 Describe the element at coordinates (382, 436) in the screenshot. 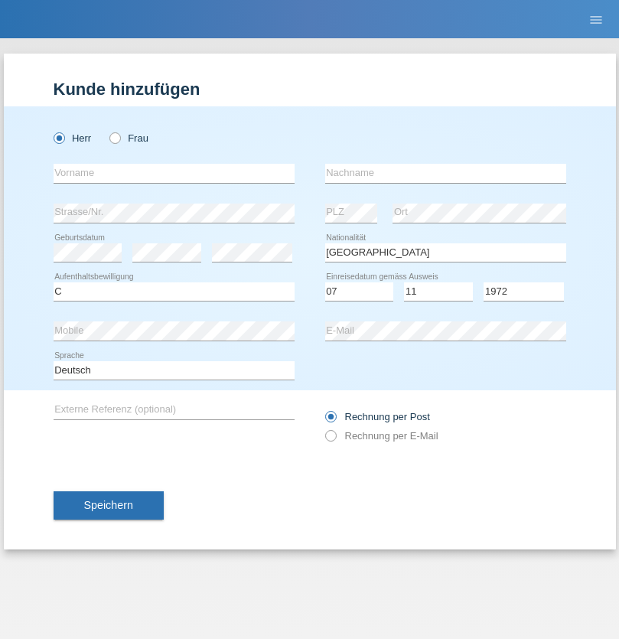

I see `label: Rechnung per E-Mail` at that location.